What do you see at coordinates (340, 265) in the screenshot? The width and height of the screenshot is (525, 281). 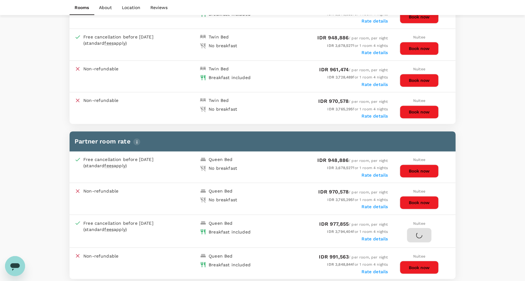 I see `span: IDR 3,848,844` at bounding box center [340, 265].